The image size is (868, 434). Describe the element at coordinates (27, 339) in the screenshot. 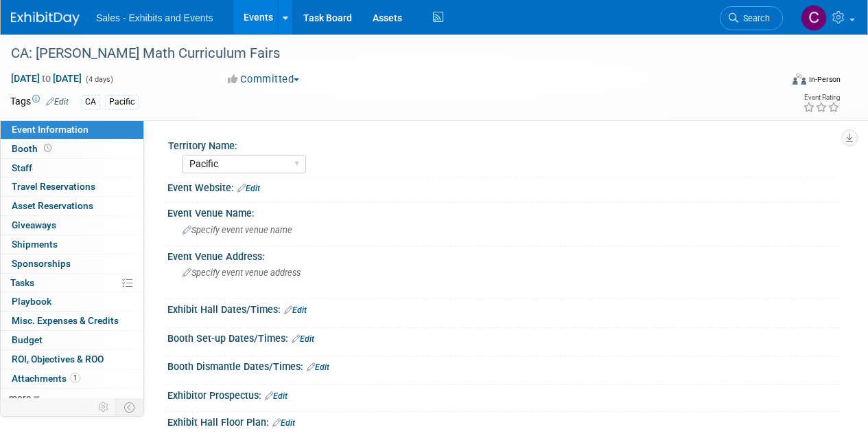

I see `span: Budget` at that location.